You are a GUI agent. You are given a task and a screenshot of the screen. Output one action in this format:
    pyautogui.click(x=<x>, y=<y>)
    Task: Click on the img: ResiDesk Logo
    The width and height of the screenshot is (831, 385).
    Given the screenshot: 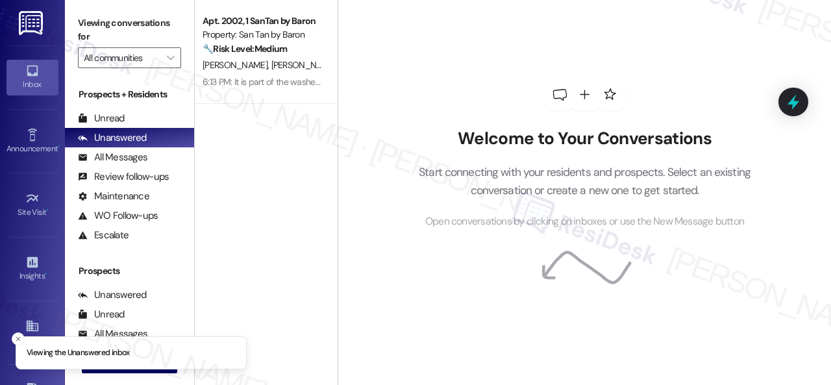 What is the action you would take?
    pyautogui.click(x=32, y=23)
    